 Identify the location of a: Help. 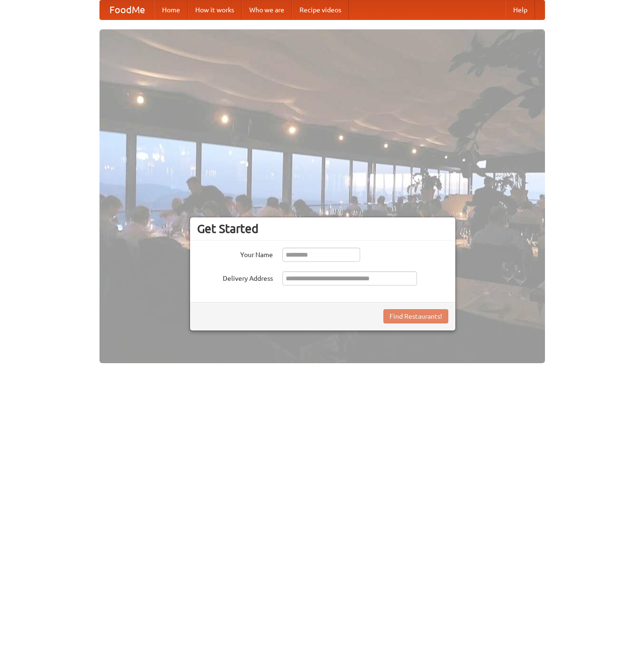
(520, 10).